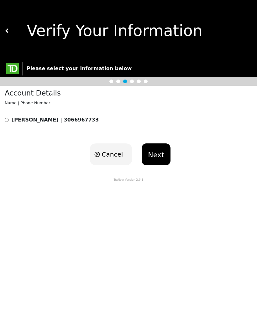  Describe the element at coordinates (111, 154) in the screenshot. I see `button: Cancel` at that location.